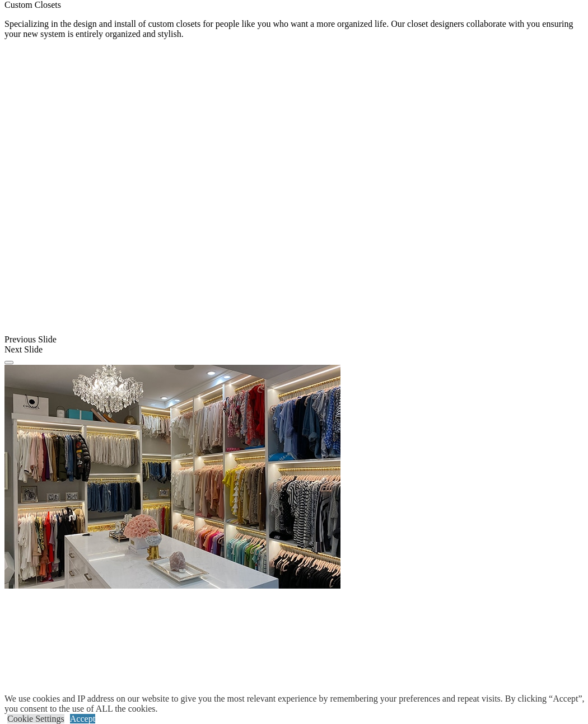 The image size is (588, 724). What do you see at coordinates (173, 477) in the screenshot?
I see `img: Banner for mobile view` at bounding box center [173, 477].